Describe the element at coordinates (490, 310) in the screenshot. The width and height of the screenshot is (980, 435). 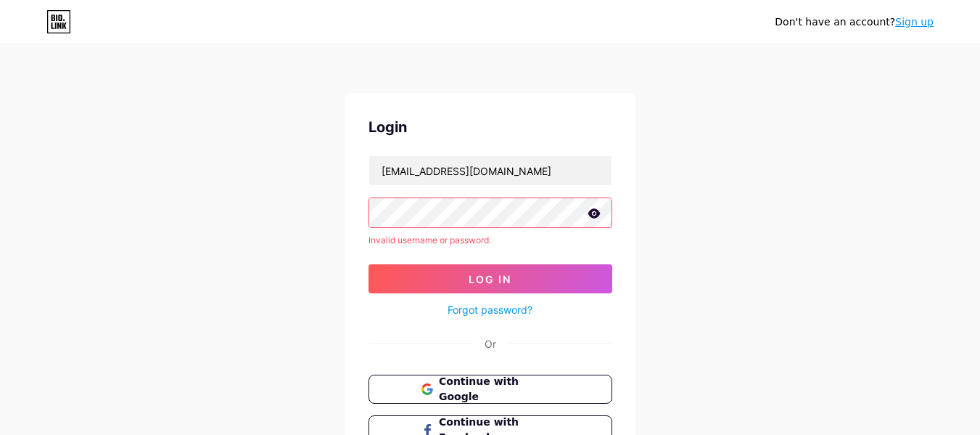
I see `a: Forgot password?` at that location.